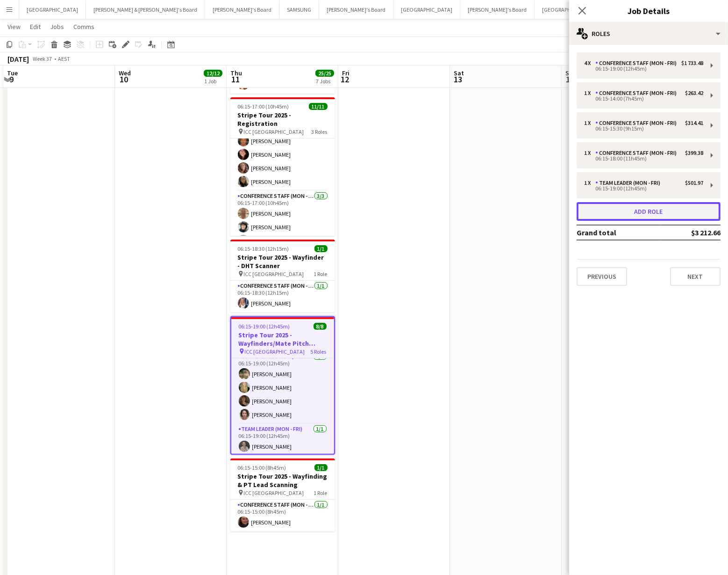  Describe the element at coordinates (35, 27) in the screenshot. I see `span: Edit` at that location.